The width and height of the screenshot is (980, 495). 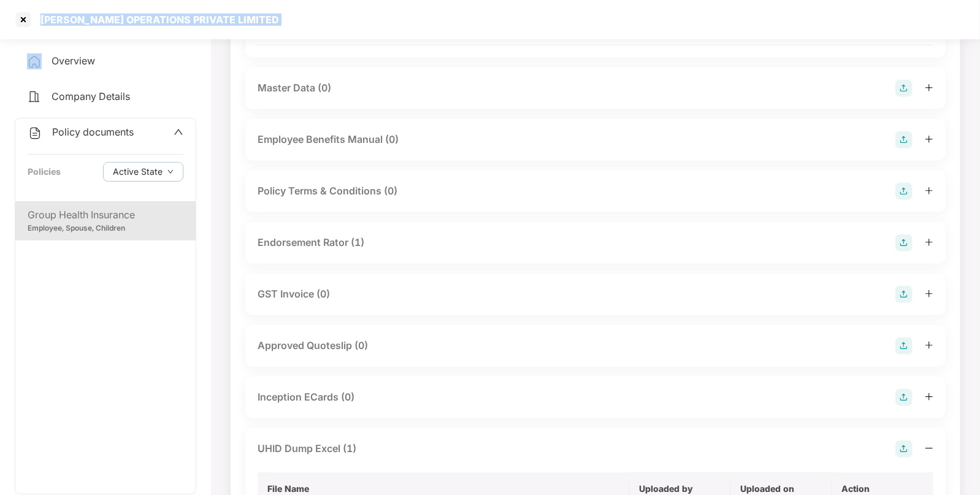 What do you see at coordinates (307, 448) in the screenshot?
I see `div: UHID Dump Excel (1)` at bounding box center [307, 448].